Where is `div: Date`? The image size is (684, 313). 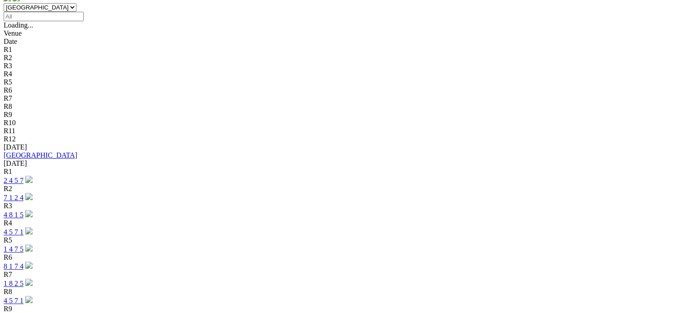
div: Date is located at coordinates (342, 42).